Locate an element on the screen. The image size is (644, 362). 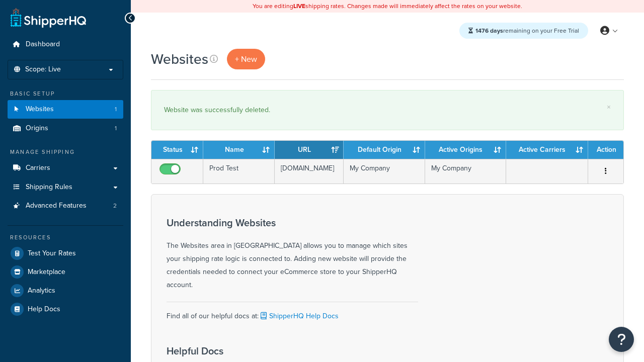
a: Test Your Rates is located at coordinates (65, 253).